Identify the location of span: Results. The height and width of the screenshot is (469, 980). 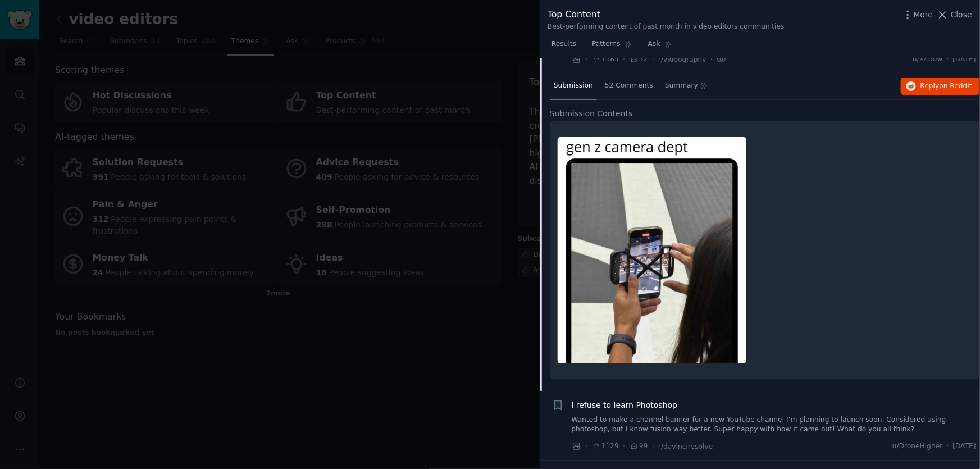
(564, 45).